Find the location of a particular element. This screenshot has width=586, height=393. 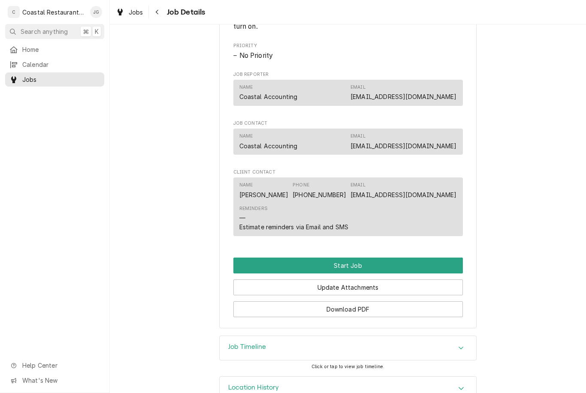

div: Client Contact is located at coordinates (348, 204).